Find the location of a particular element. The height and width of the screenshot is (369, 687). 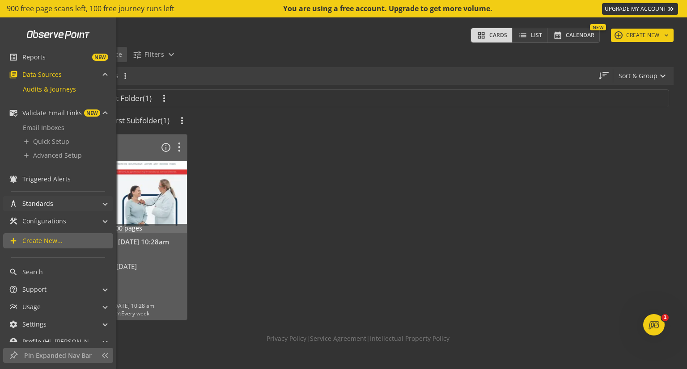

mat-icon: tune is located at coordinates (137, 55).